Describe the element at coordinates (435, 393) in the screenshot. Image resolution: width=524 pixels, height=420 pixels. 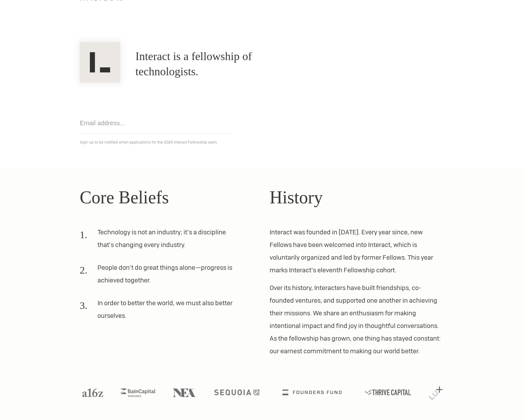
I see `img: Lux Capital logo` at that location.